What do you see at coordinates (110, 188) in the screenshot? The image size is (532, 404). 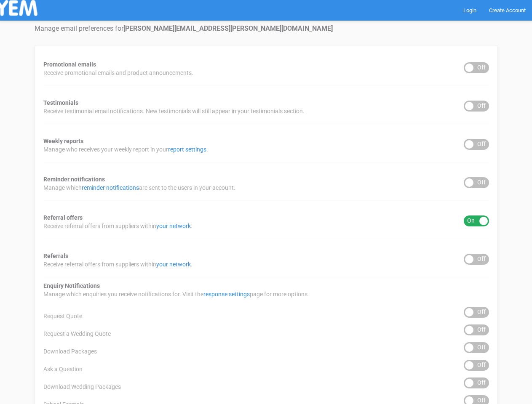 I see `a: reminder notifications` at bounding box center [110, 188].